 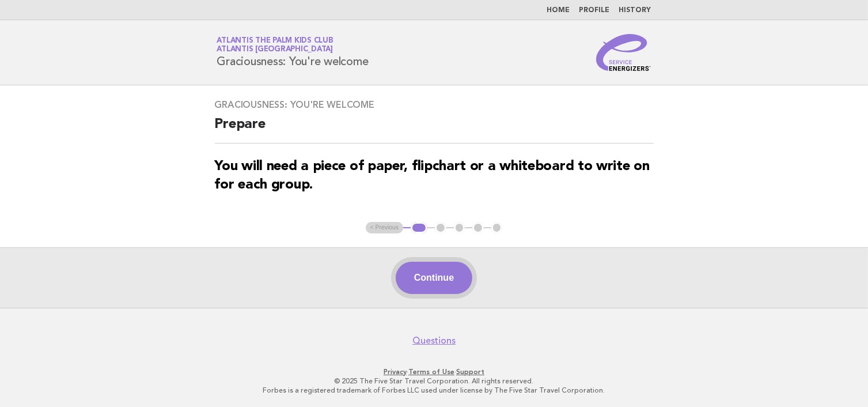 What do you see at coordinates (434, 340) in the screenshot?
I see `a: Questions` at bounding box center [434, 340].